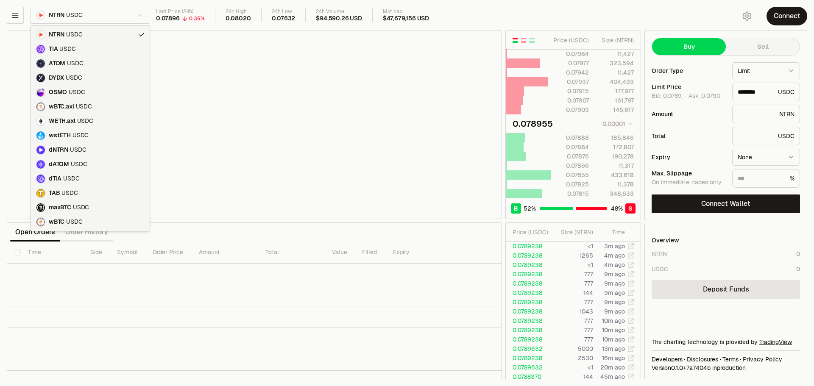 The width and height of the screenshot is (814, 386). What do you see at coordinates (41, 136) in the screenshot?
I see `img: wstETH Logo` at bounding box center [41, 136].